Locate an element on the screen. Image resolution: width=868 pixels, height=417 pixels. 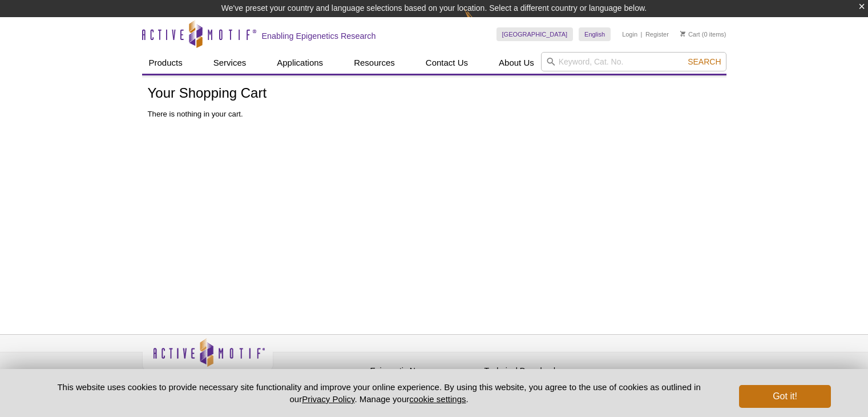
a: Register is located at coordinates (657, 34).